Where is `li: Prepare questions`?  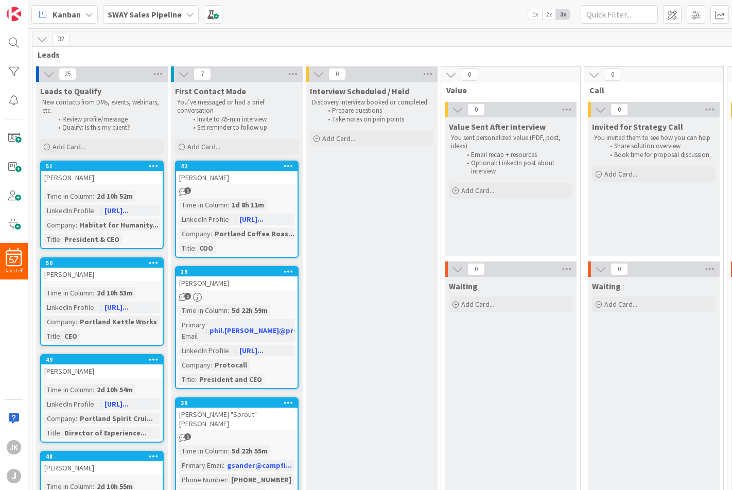 li: Prepare questions is located at coordinates (377, 111).